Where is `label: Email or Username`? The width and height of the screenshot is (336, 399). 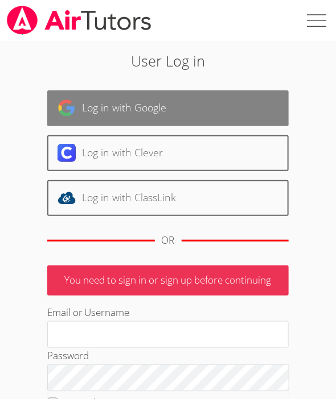 label: Email or Username is located at coordinates (88, 312).